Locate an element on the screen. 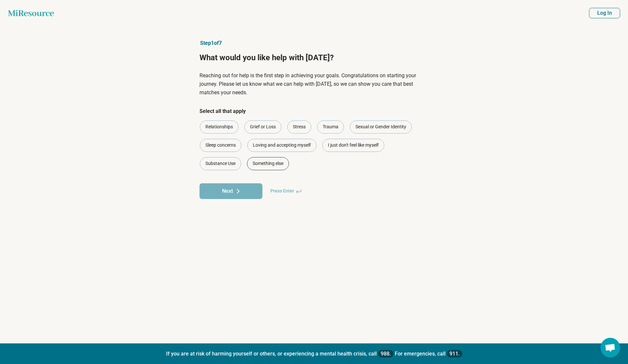  span: Press Enter is located at coordinates (286, 191).